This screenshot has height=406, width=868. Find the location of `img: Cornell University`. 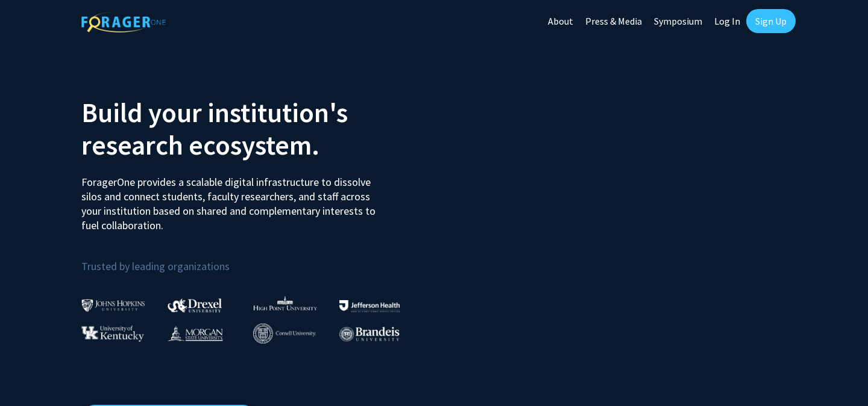

img: Cornell University is located at coordinates (284, 334).